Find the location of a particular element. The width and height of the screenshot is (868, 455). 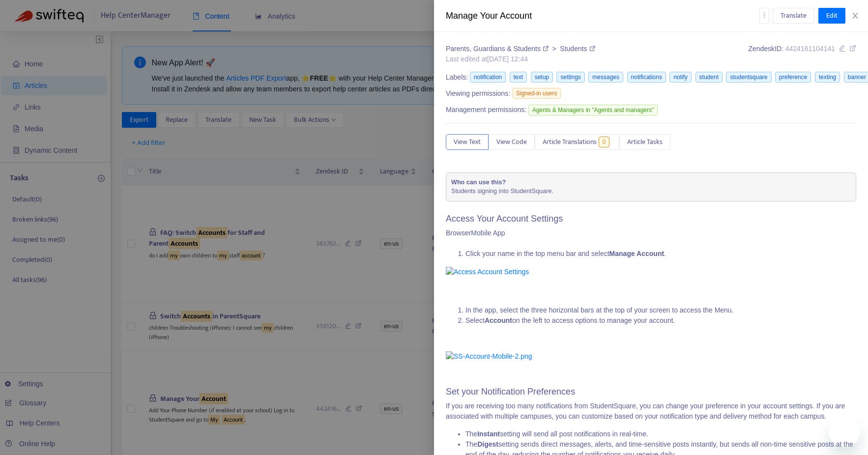

span: Article Tasks is located at coordinates (645, 142).